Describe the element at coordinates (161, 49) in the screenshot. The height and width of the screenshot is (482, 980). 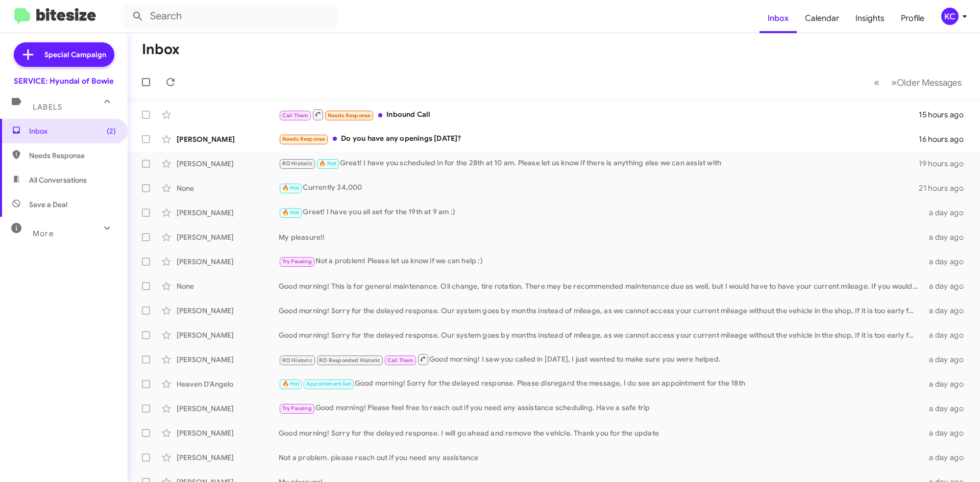
I see `h1: Inbox` at that location.